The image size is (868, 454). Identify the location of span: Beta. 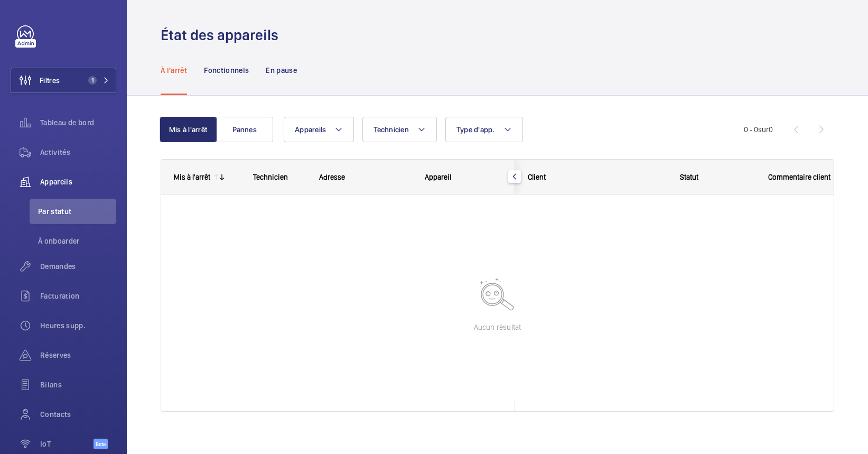
(100, 444).